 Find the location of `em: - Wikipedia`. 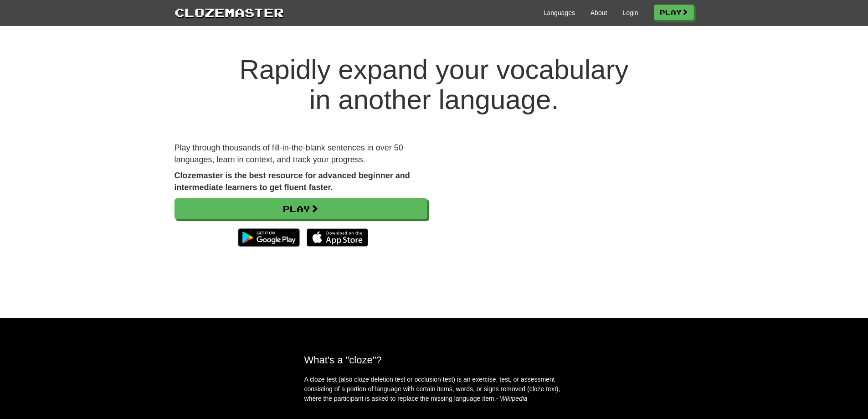

em: - Wikipedia is located at coordinates (511, 398).